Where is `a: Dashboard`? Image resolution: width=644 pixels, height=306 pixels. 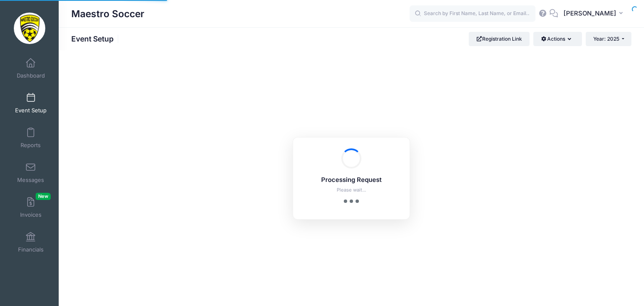
a: Dashboard is located at coordinates (31, 68).